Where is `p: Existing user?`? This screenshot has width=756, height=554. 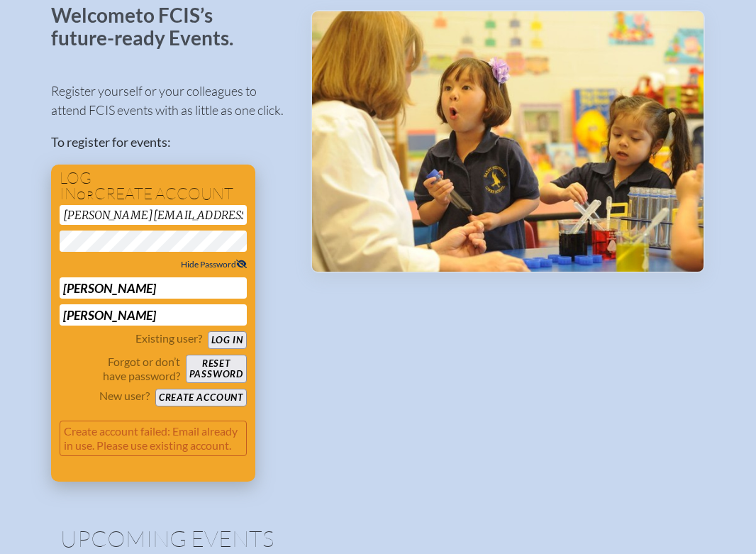
p: Existing user? is located at coordinates (169, 339).